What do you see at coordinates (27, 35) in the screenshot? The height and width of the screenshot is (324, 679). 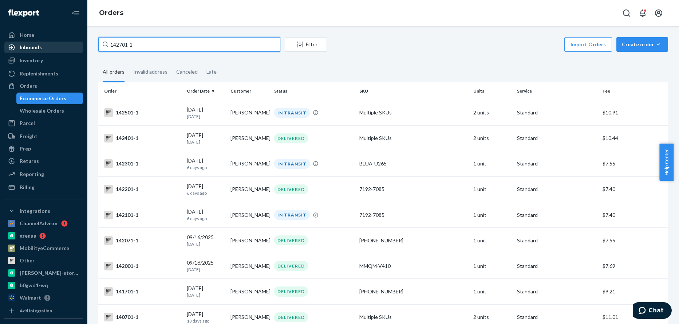 I see `div: Home` at bounding box center [27, 35].